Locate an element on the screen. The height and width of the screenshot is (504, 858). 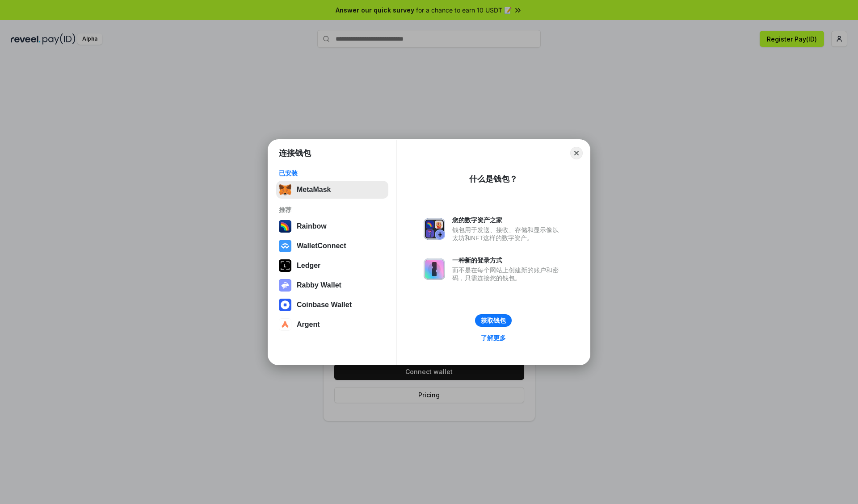
div: 而不是在每个网站上创建新的账户和密码，只需连接您的钱包。 is located at coordinates (508, 274).